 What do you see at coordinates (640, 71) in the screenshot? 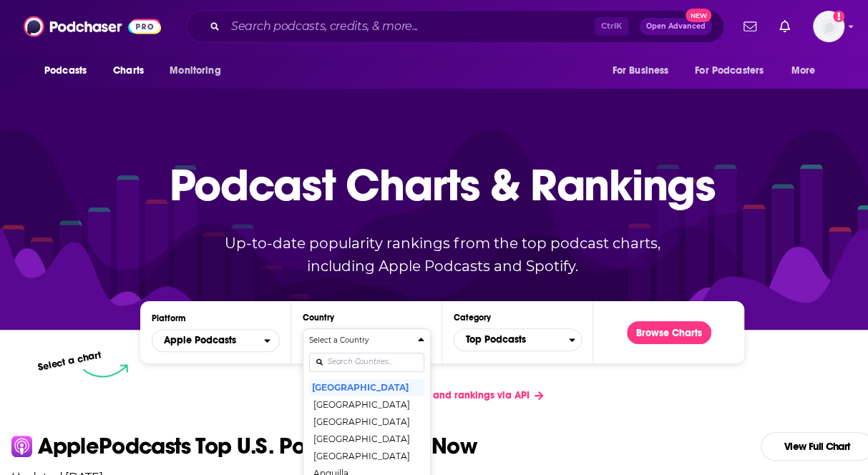
I see `span: For Business` at bounding box center [640, 71].